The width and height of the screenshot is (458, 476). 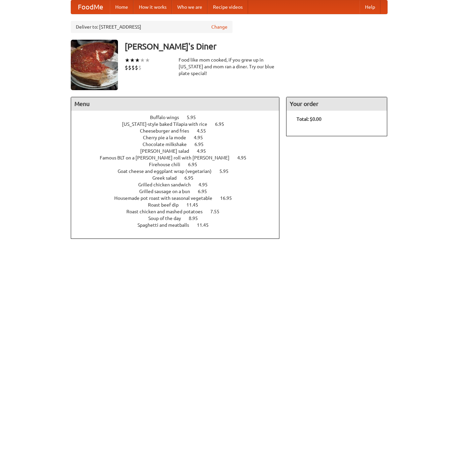 I want to click on span: Spaghetti and meatballs, so click(x=166, y=225).